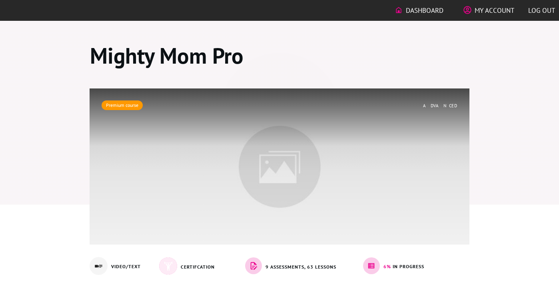 The height and width of the screenshot is (287, 559). What do you see at coordinates (419, 10) in the screenshot?
I see `a: Dashboard` at bounding box center [419, 10].